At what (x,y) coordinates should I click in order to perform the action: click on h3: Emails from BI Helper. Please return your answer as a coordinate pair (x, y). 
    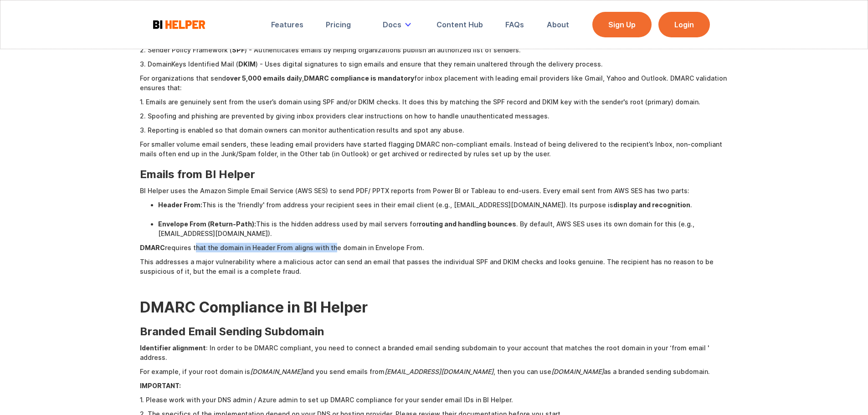
    Looking at the image, I should click on (434, 174).